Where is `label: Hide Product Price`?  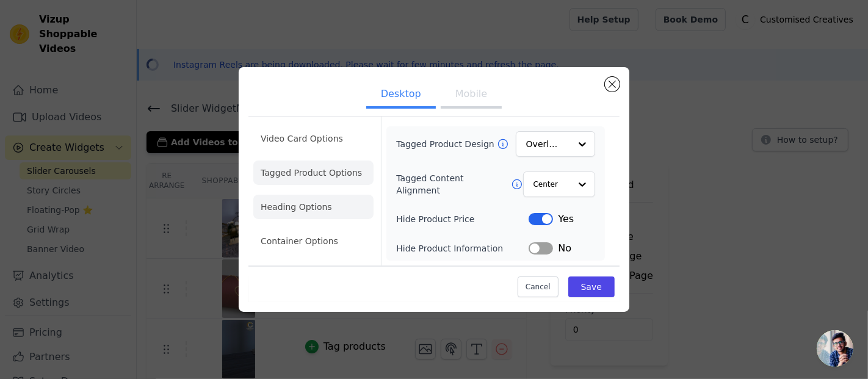 label: Hide Product Price is located at coordinates (462, 219).